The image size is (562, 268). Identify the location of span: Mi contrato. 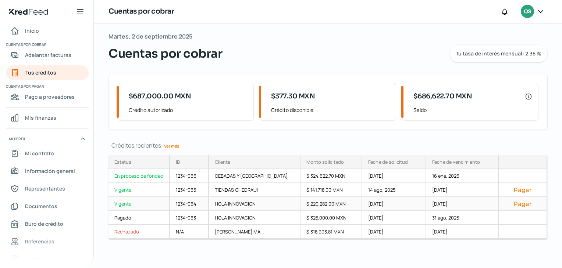
(39, 153).